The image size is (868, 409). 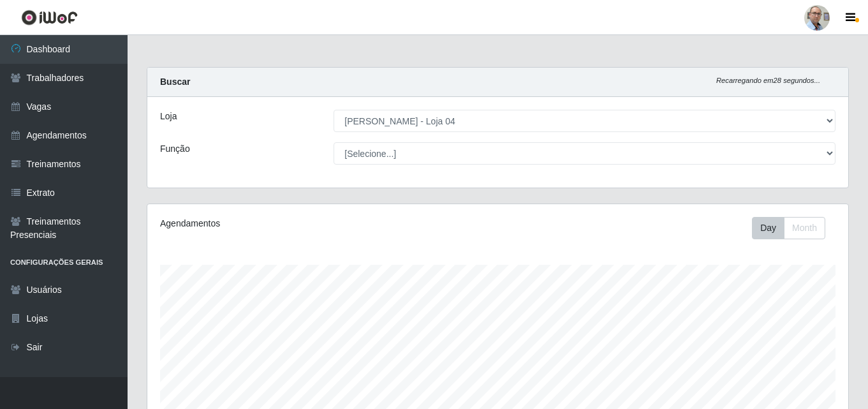 I want to click on div: First group, so click(x=788, y=228).